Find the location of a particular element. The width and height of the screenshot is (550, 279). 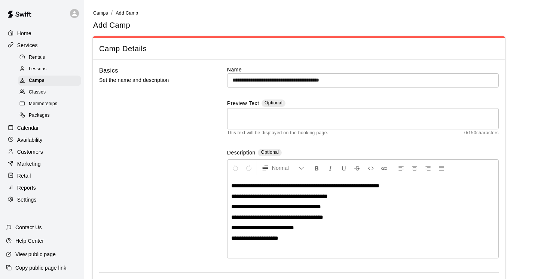

div: Classes is located at coordinates (49, 92).